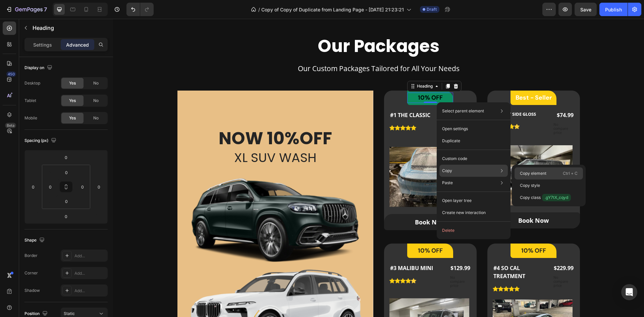 This screenshot has width=644, height=317. Describe the element at coordinates (32, 83) in the screenshot. I see `div: Desktop` at that location.